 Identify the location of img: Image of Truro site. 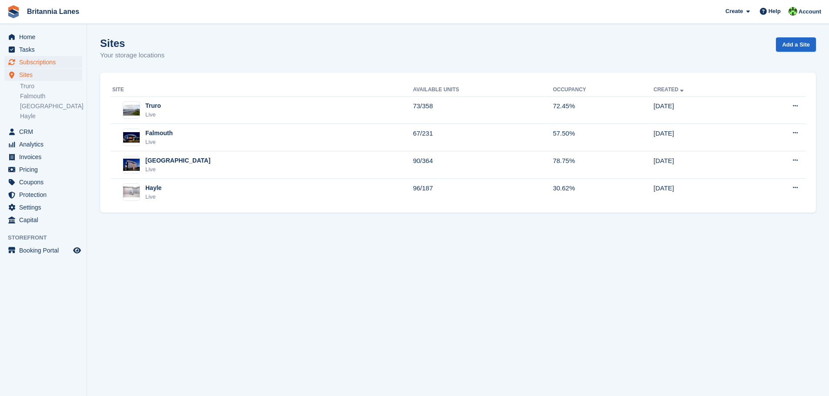
(131, 110).